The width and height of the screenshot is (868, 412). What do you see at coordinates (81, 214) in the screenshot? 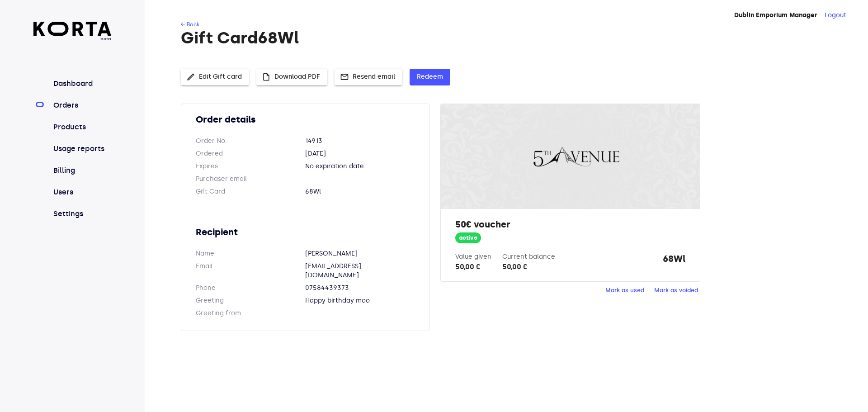
I see `a: Settings` at bounding box center [81, 214].